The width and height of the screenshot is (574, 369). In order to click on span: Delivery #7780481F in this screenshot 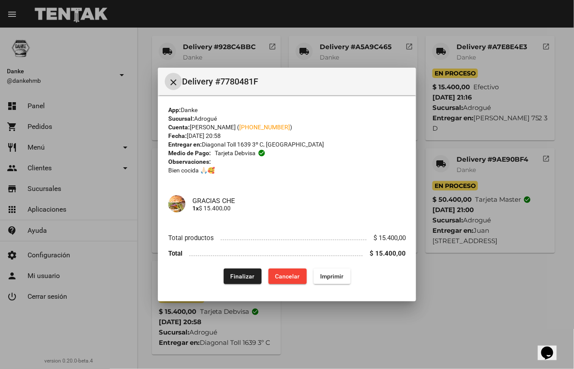, I will do `click(296, 81)`.